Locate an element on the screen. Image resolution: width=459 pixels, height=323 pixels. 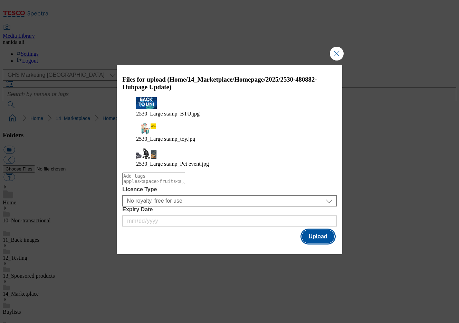
label: Licence Type is located at coordinates (229, 189).